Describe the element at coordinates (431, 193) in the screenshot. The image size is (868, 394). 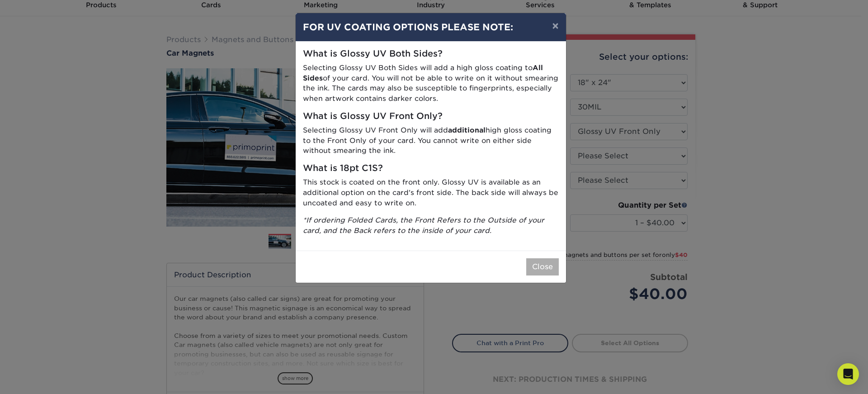
I see `p: This stock is coated on the front only. Glossy UV is available as an additional option on the car...` at that location.